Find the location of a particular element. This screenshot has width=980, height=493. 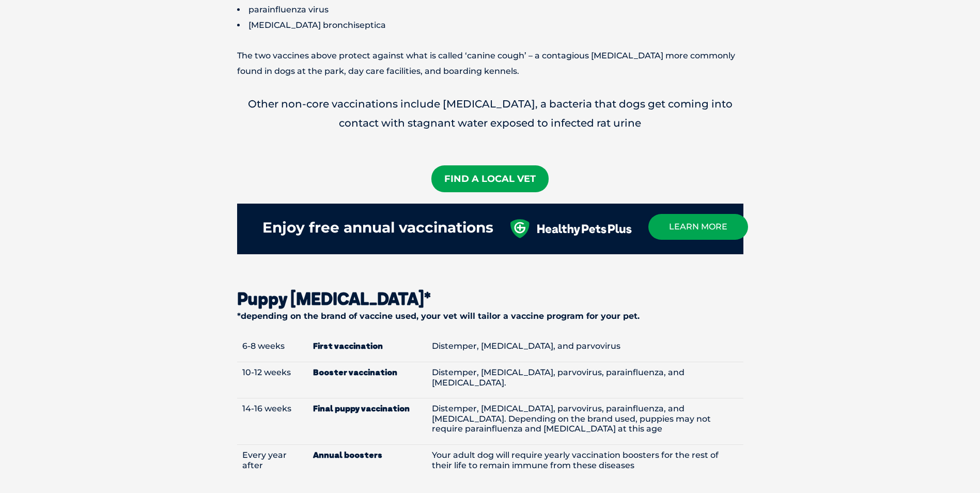

td: Your adult dog will require yearly vaccination boosters for the rest of their life to remain immu... is located at coordinates (585, 462).